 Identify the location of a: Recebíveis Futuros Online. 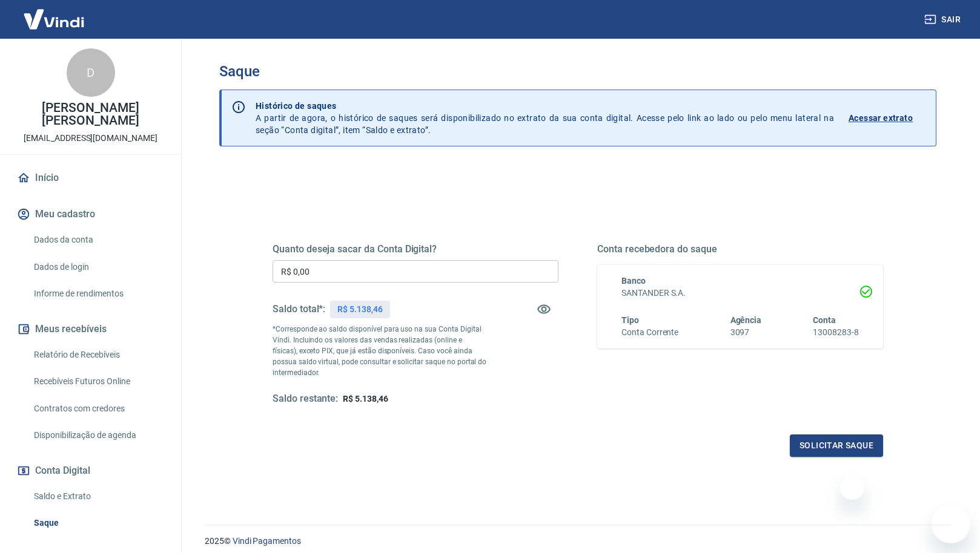
(98, 381).